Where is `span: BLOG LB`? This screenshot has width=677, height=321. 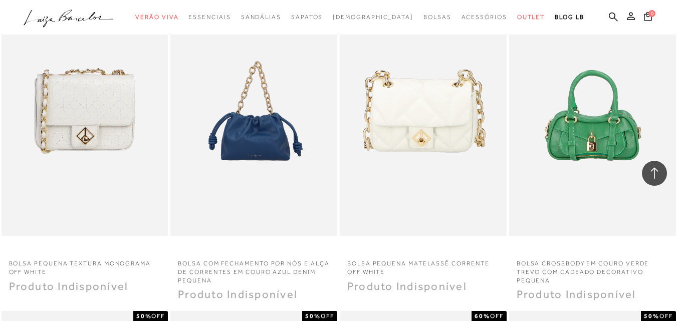
span: BLOG LB is located at coordinates (569, 17).